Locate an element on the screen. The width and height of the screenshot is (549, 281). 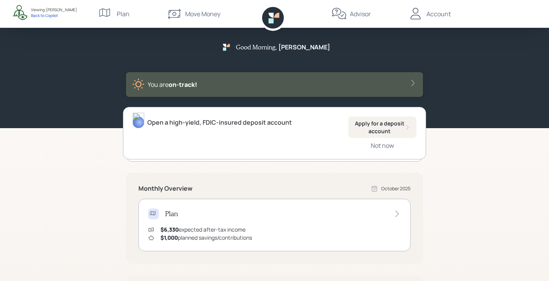
div: You are is located at coordinates (172, 85).